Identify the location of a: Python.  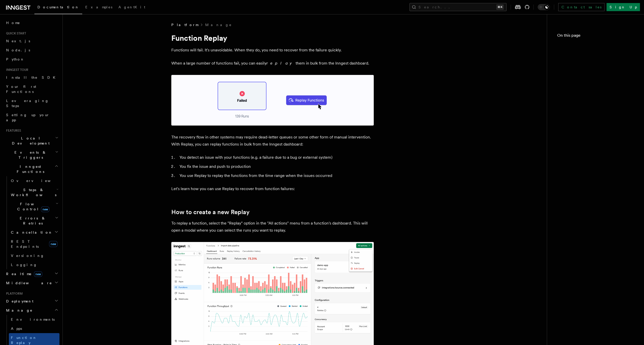
(32, 60).